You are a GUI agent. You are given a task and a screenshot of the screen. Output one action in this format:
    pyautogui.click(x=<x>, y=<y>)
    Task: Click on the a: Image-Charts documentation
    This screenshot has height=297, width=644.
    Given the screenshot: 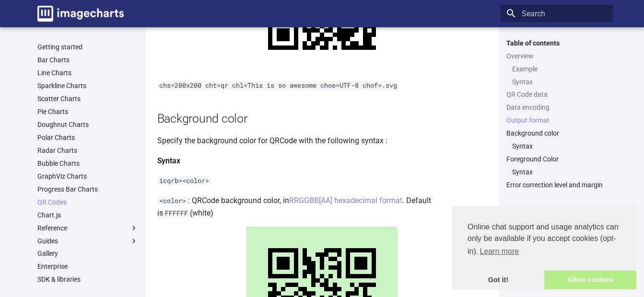 What is the action you would take?
    pyautogui.click(x=81, y=14)
    